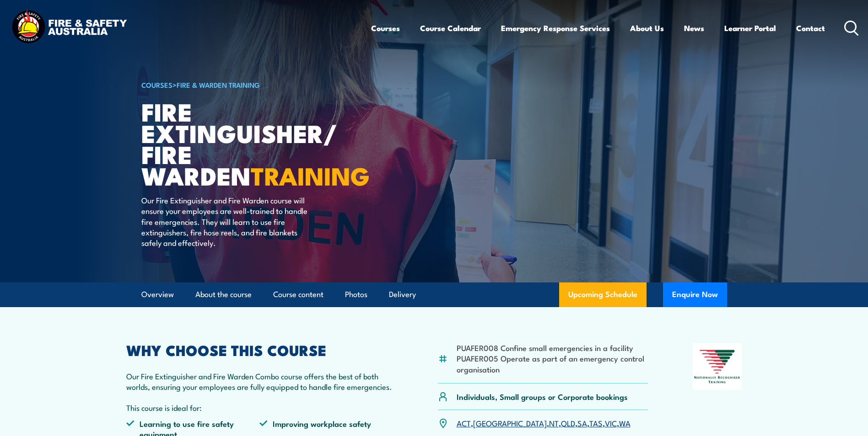 This screenshot has height=436, width=868. I want to click on a: WA, so click(625, 423).